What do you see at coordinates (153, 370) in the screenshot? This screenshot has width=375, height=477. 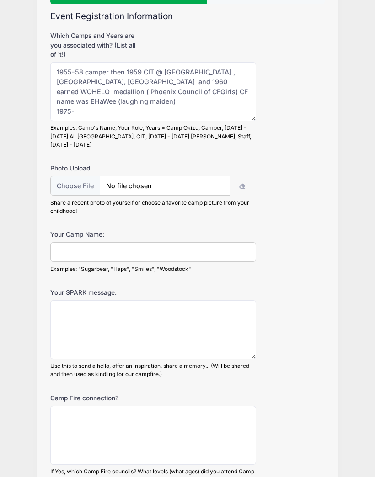 I see `div: Use this to send a hello, offer an inspiration, share a memory... (Will be shared and then used a...` at bounding box center [153, 370].